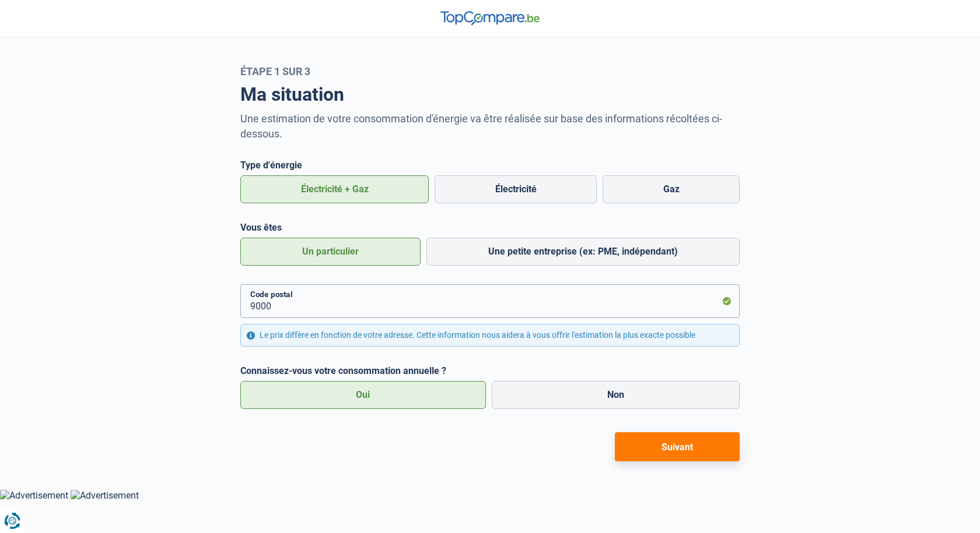 This screenshot has width=980, height=533. I want to click on label: Une petite entreprise (ex: PME, indépendant), so click(583, 252).